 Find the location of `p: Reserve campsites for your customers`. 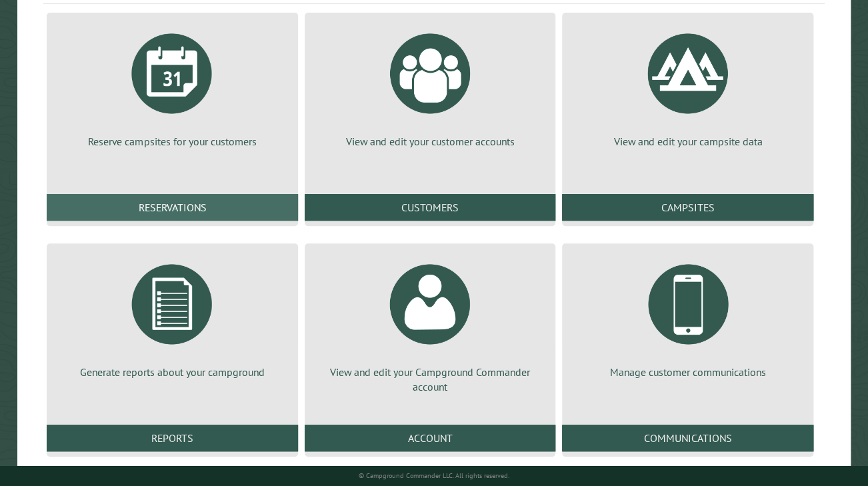

p: Reserve campsites for your customers is located at coordinates (172, 141).